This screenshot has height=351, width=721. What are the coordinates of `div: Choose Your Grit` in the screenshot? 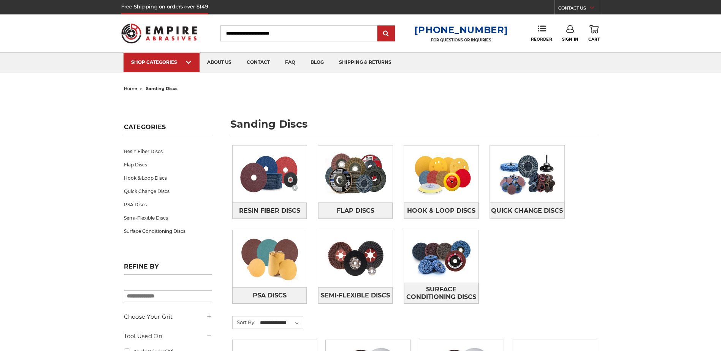 It's located at (168, 317).